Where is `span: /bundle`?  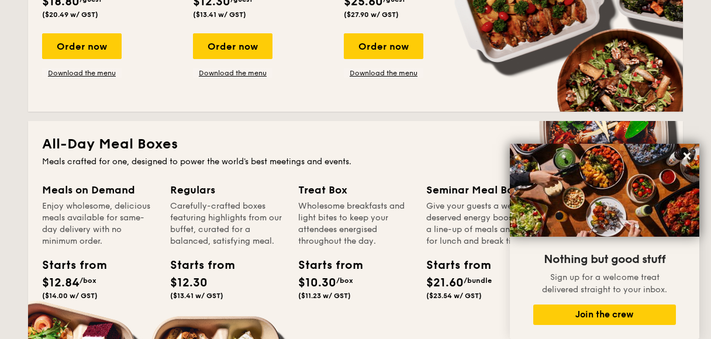
span: /bundle is located at coordinates (478, 281).